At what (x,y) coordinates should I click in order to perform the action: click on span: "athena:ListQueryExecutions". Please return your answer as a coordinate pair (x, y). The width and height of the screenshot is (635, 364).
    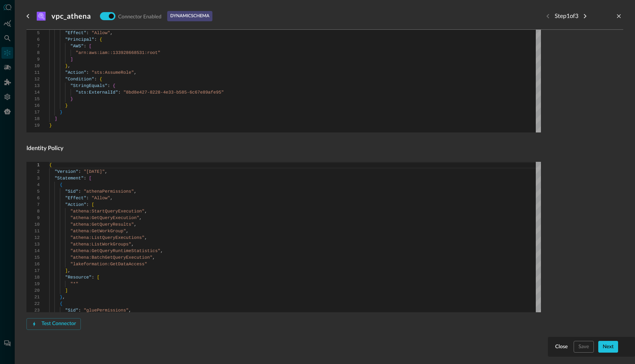
    Looking at the image, I should click on (108, 238).